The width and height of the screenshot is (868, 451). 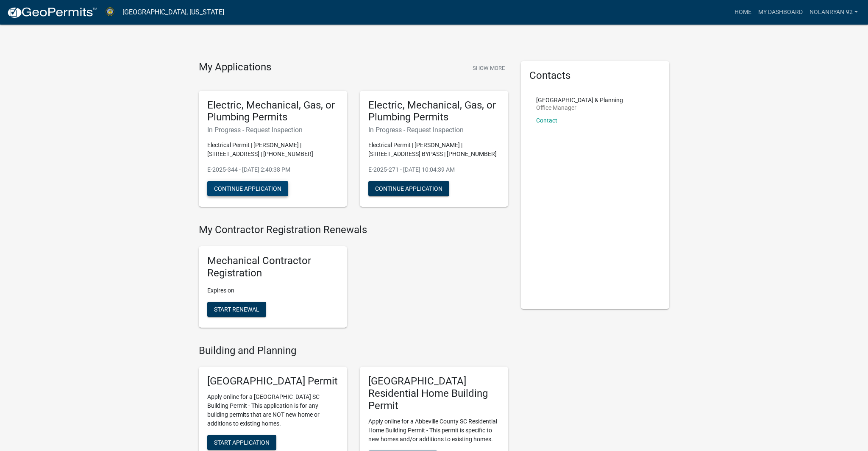 What do you see at coordinates (354, 350) in the screenshot?
I see `h4: Building and Planning` at bounding box center [354, 350].